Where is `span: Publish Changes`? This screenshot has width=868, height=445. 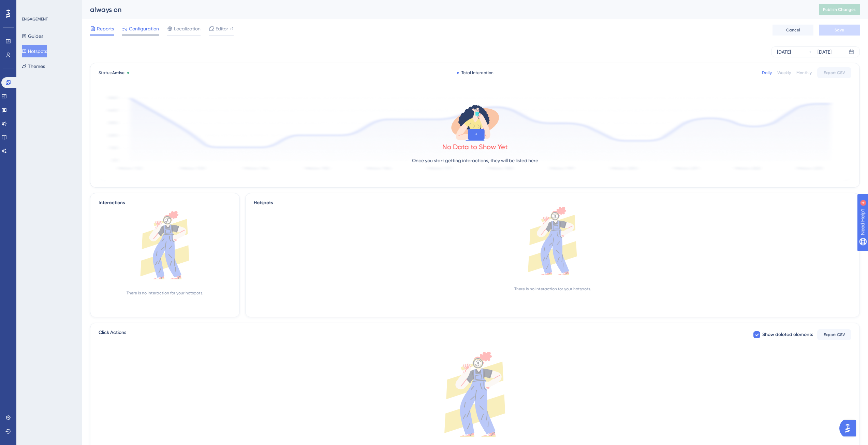 span: Publish Changes is located at coordinates (840, 10).